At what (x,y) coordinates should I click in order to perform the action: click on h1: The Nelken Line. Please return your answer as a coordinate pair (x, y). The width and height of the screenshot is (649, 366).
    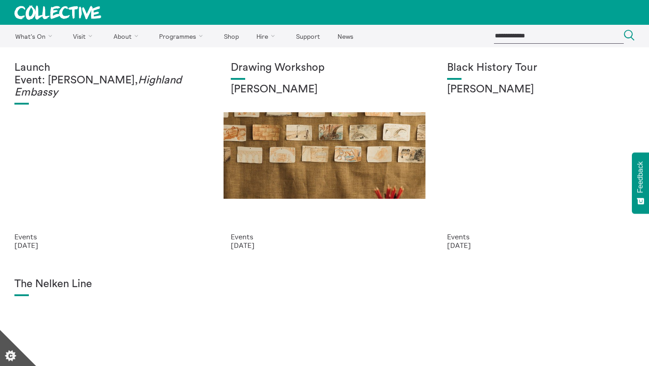
    Looking at the image, I should click on (108, 284).